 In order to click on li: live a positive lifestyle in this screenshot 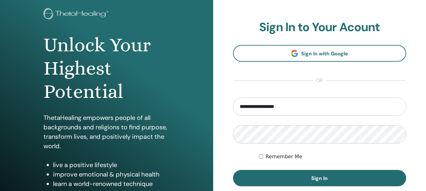, I will do `click(111, 165)`.